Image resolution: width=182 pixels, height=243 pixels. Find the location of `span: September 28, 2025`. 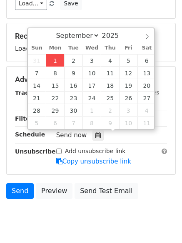

span: September 28, 2025 is located at coordinates (37, 110).